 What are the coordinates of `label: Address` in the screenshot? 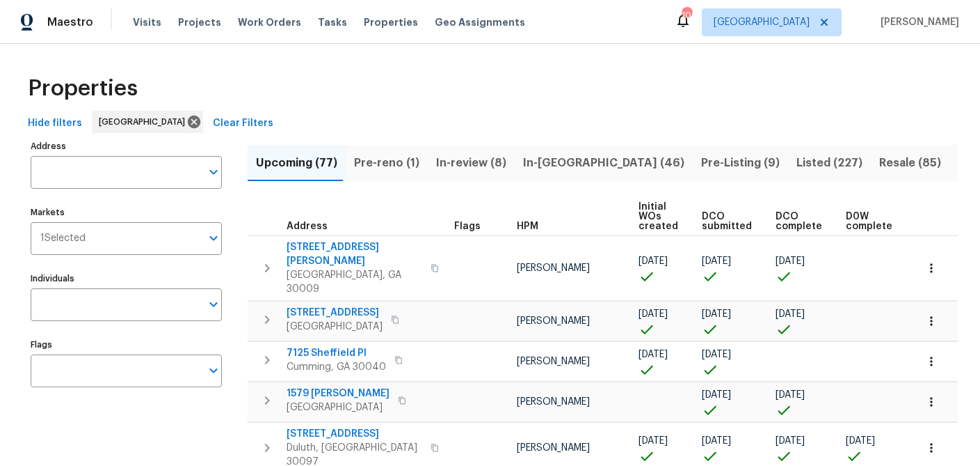 It's located at (126, 146).